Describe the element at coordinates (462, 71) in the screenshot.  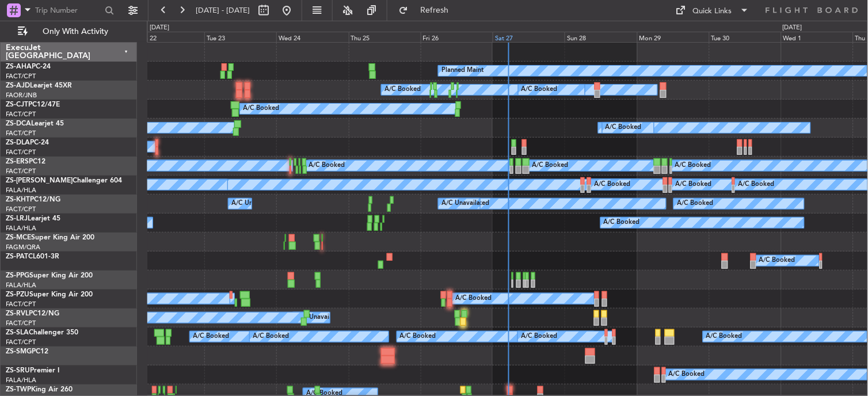
I see `div: Planned Maint` at that location.